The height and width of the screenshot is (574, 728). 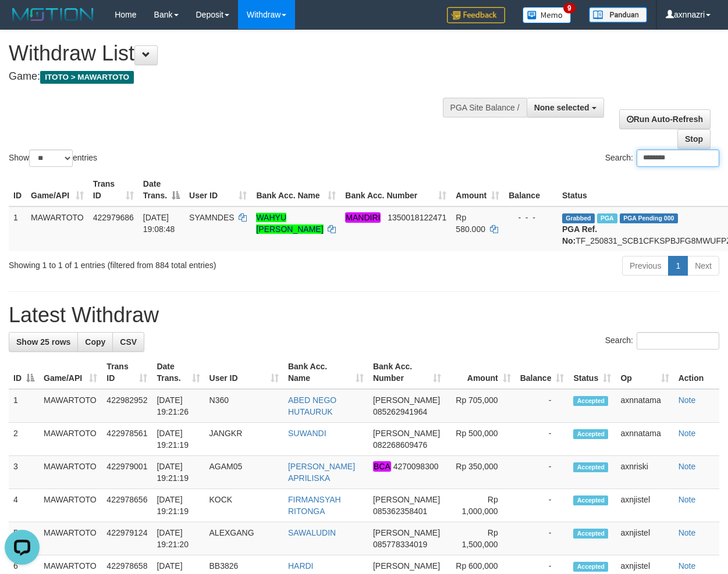 I want to click on span: CSV, so click(x=128, y=342).